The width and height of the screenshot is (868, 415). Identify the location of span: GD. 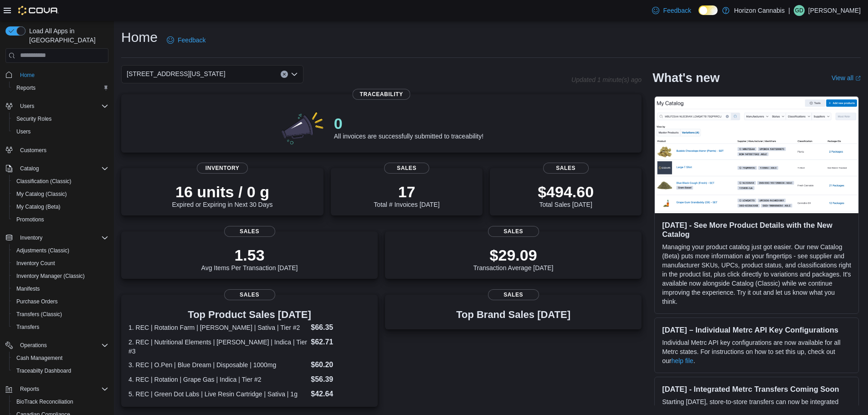
(799, 11).